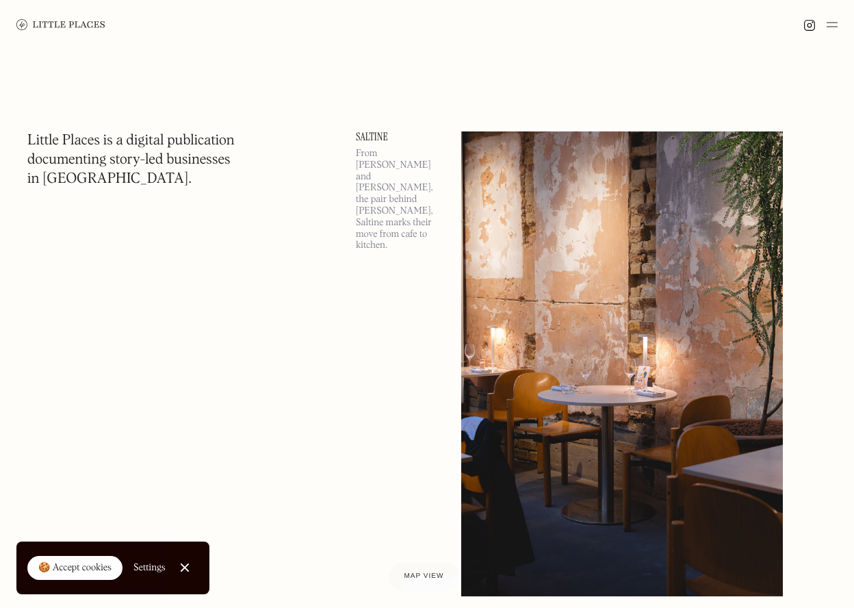  What do you see at coordinates (401, 137) in the screenshot?
I see `a: Saltine` at bounding box center [401, 137].